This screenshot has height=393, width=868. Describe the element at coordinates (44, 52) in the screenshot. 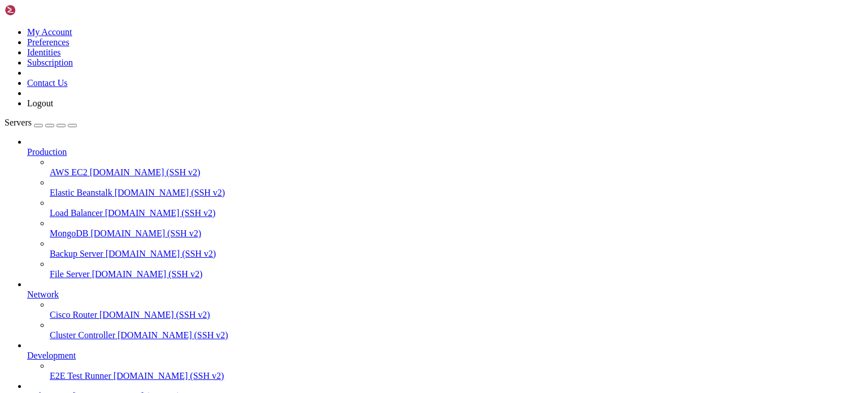

I see `a: Identities` at that location.